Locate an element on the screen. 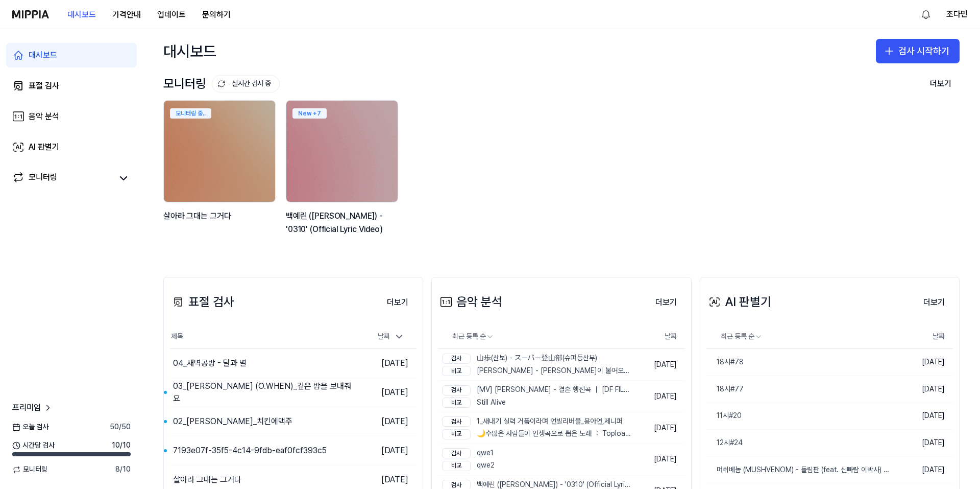 Image resolution: width=980 pixels, height=489 pixels. a: 모니터링 is located at coordinates (63, 178).